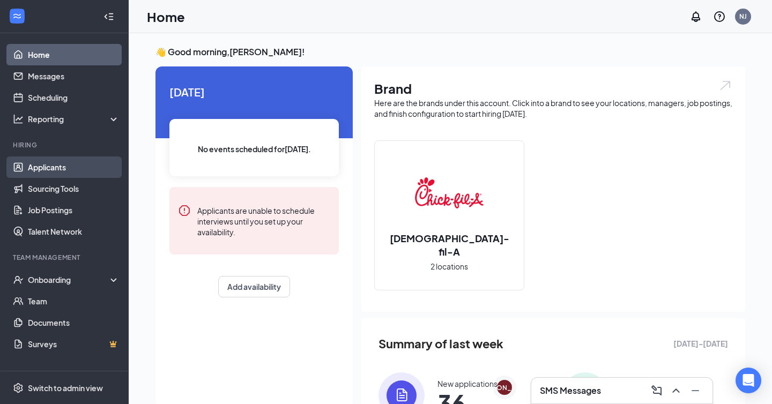 Image resolution: width=772 pixels, height=404 pixels. What do you see at coordinates (65, 145) in the screenshot?
I see `div: Hiring` at bounding box center [65, 145].